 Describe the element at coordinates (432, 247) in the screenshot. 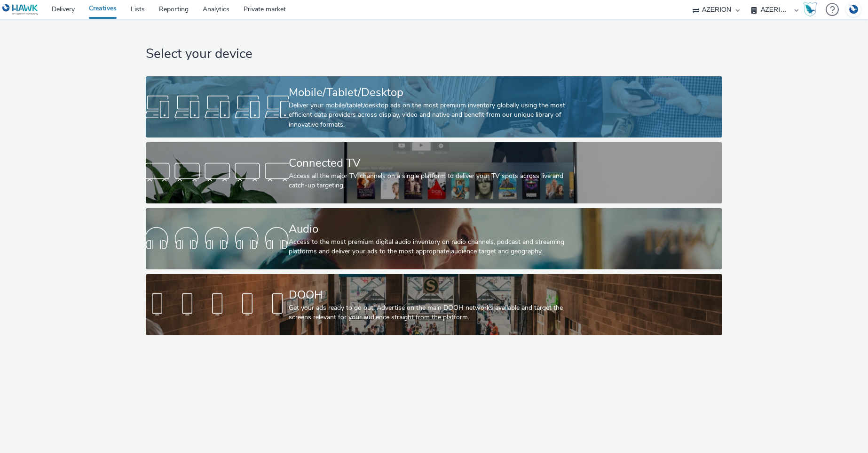

I see `div: Access to the most premium digital audio inventory on radio channels, podcast and streaming platf...` at that location.